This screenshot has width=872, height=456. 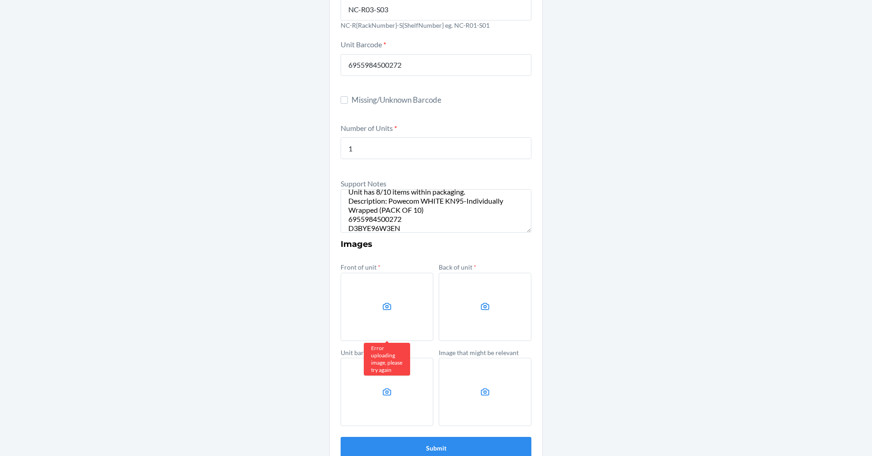 I want to click on label: Back of unit, so click(x=458, y=267).